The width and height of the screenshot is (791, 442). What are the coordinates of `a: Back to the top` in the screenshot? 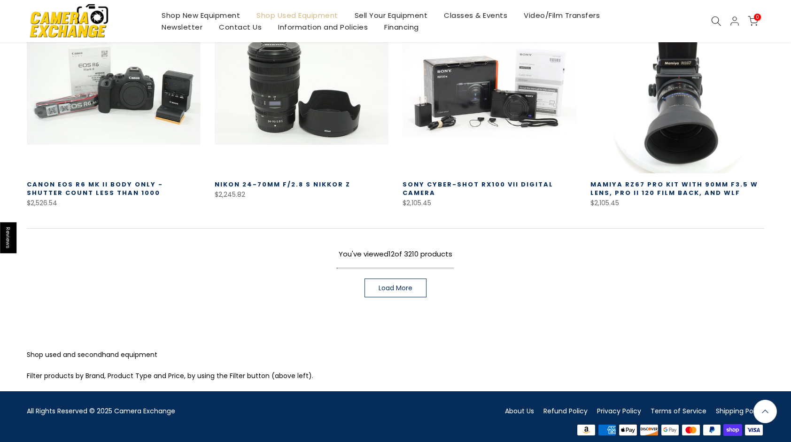 It's located at (765, 411).